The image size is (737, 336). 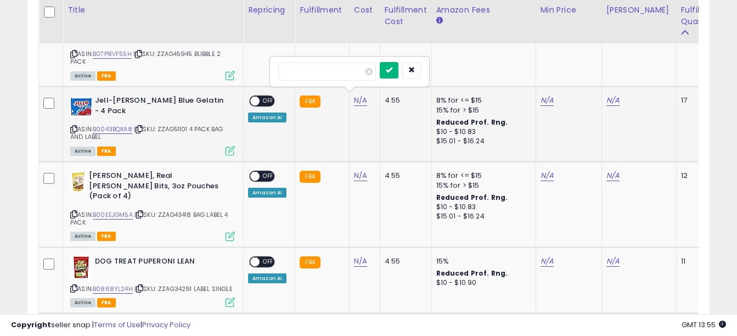 What do you see at coordinates (166, 324) in the screenshot?
I see `a: Privacy Policy` at bounding box center [166, 324].